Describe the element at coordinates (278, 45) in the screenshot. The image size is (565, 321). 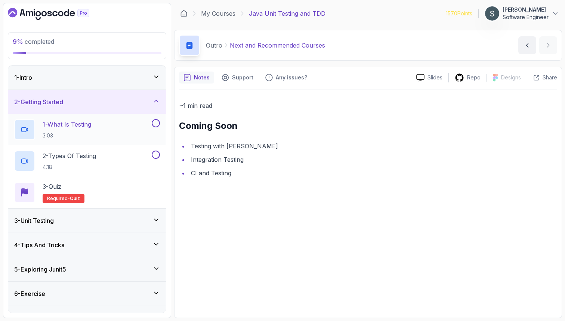
I see `p: Next and Recommended Courses` at that location.